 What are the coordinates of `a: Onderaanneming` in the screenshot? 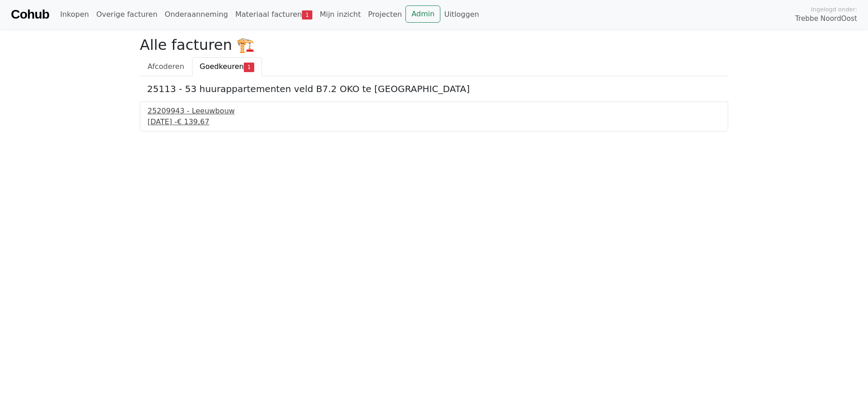 It's located at (196, 15).